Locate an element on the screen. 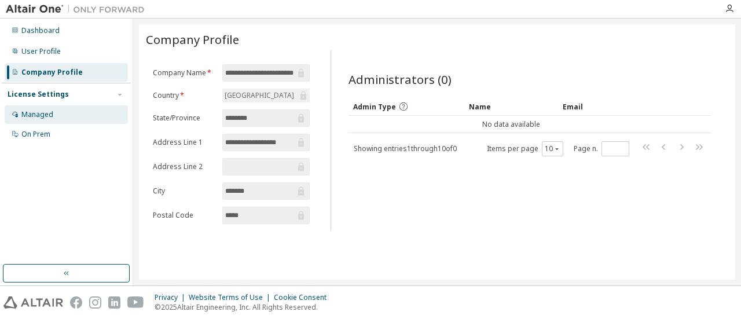 This screenshot has width=741, height=319. img: instagram.svg is located at coordinates (95, 302).